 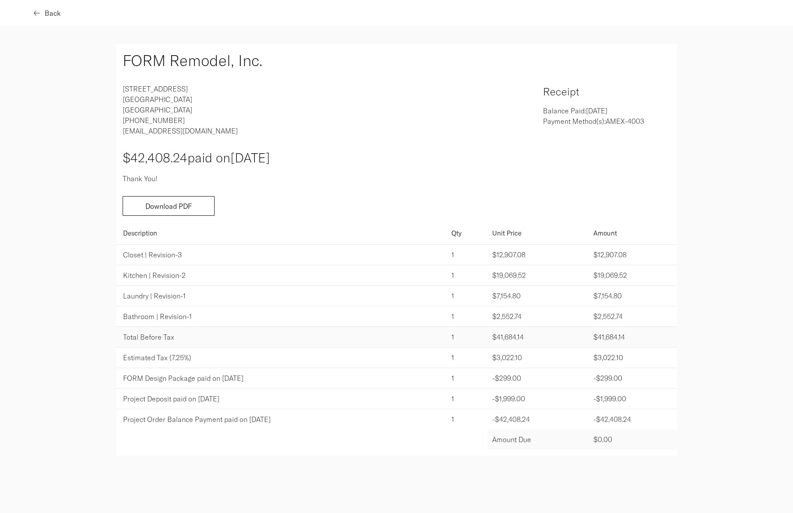 I want to click on p: Amount Due, so click(x=537, y=439).